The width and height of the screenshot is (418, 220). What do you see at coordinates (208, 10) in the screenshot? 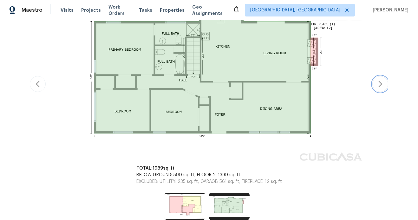
I see `span: Geo Assignments` at bounding box center [208, 10].